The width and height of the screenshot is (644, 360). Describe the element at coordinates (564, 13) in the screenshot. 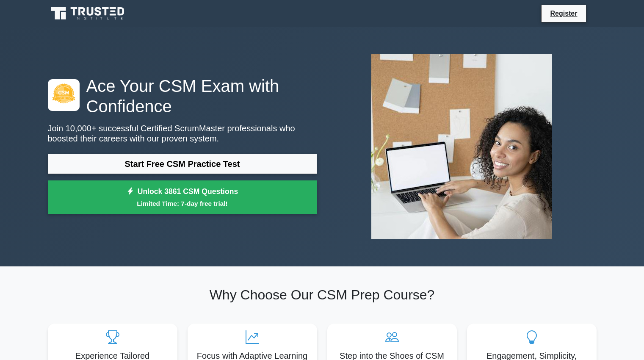

I see `a: Register` at that location.